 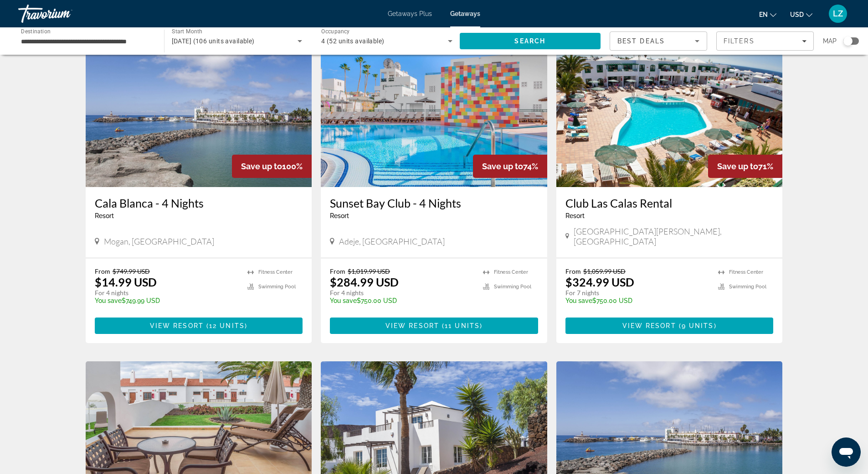 What do you see at coordinates (167, 301) in the screenshot?
I see `p: $749.99 USD` at bounding box center [167, 301].